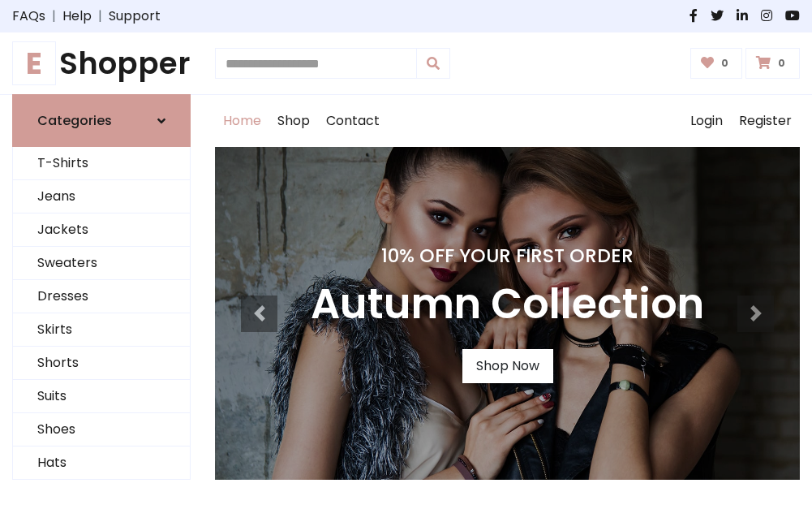 This screenshot has height=522, width=812. What do you see at coordinates (77, 16) in the screenshot?
I see `a: Help` at bounding box center [77, 16].